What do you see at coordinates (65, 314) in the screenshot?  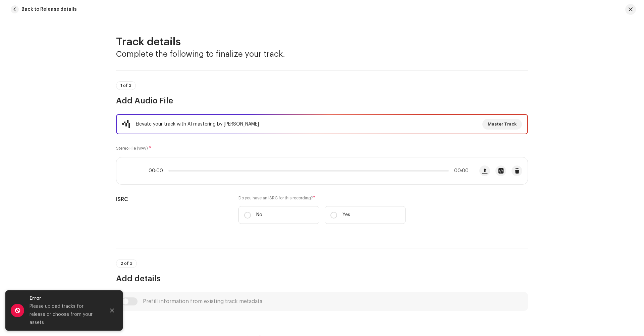 I see `div: Please upload tracks for release or choose from your assets` at bounding box center [65, 314].